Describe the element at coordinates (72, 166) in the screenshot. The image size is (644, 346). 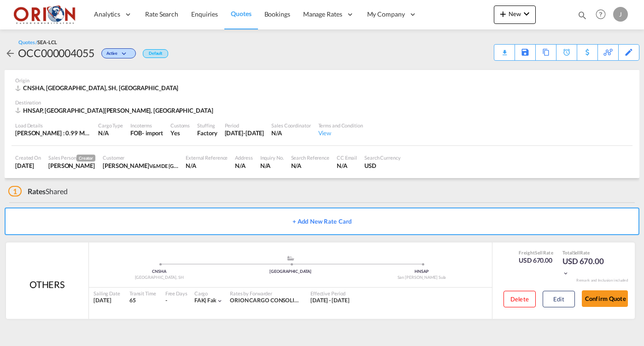
I see `div: Juan Lardizabal` at that location.